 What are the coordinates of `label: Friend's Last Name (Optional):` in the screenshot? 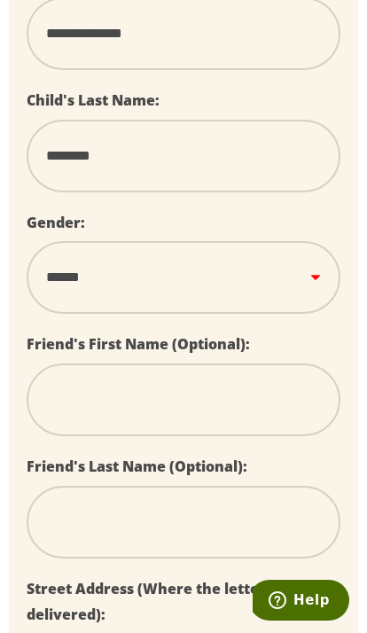 It's located at (137, 466).